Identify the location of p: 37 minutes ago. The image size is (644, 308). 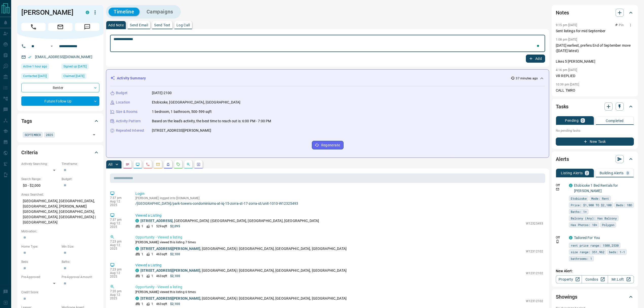
(527, 79).